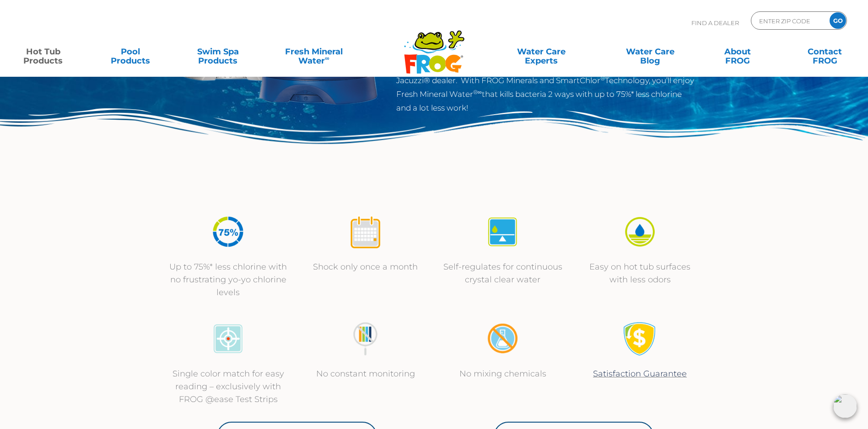  I want to click on img: icon-atease-easy-on, so click(640, 232).